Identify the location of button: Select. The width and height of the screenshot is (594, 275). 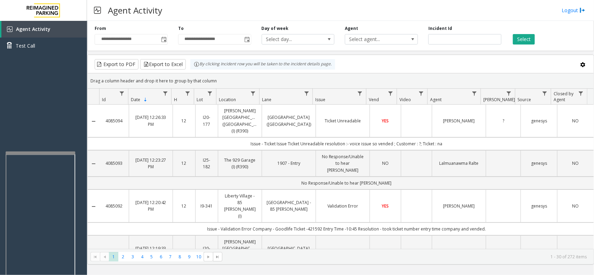
(524, 39).